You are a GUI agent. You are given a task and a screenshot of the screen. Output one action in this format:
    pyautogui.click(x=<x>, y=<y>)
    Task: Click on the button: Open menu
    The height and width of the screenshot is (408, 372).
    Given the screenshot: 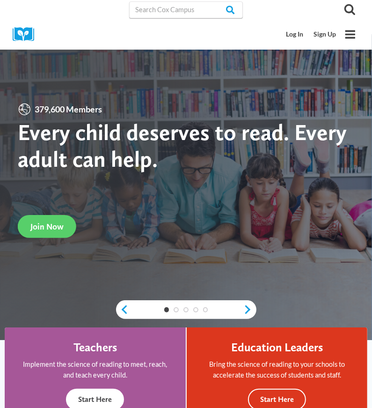 What is the action you would take?
    pyautogui.click(x=350, y=34)
    